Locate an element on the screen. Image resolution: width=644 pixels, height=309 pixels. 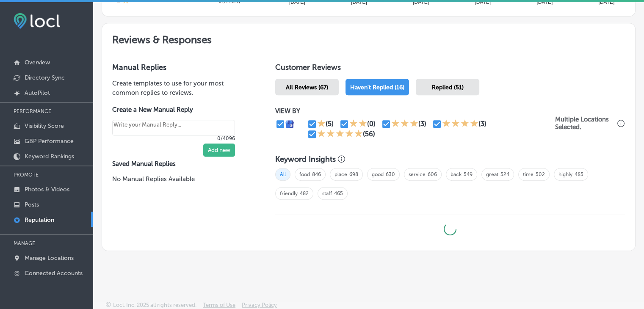
div: 2 Stars is located at coordinates (358, 124).